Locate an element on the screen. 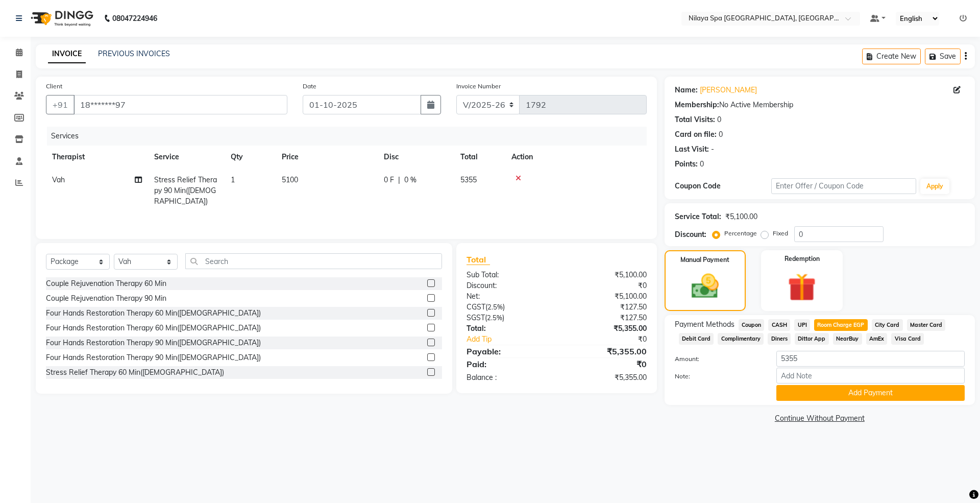  span: 2.5% is located at coordinates (495, 317).